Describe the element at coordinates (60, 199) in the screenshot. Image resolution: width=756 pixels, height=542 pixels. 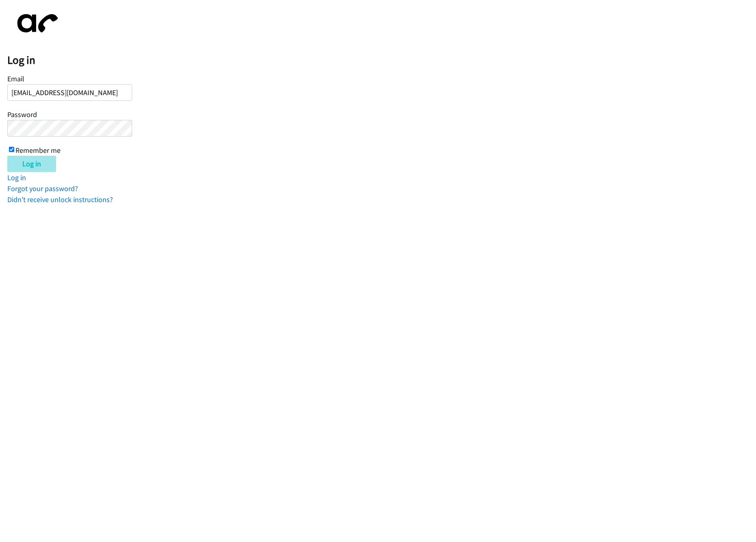
I see `a: Didn't receive unlock instructions?` at that location.